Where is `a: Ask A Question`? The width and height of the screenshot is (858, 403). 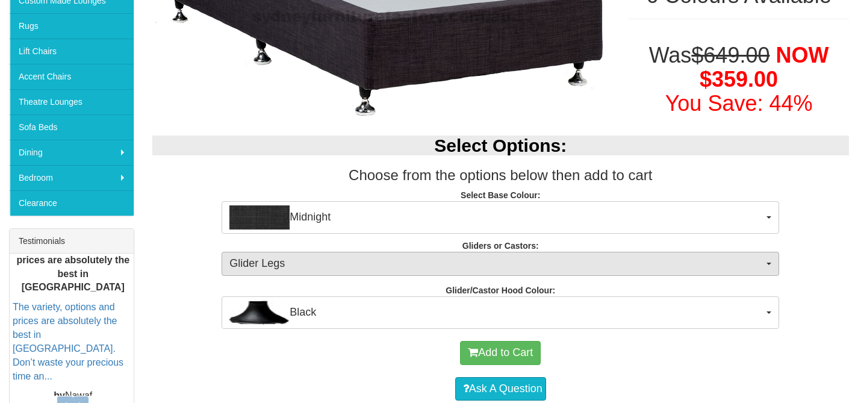
a: Ask A Question is located at coordinates (500, 389).